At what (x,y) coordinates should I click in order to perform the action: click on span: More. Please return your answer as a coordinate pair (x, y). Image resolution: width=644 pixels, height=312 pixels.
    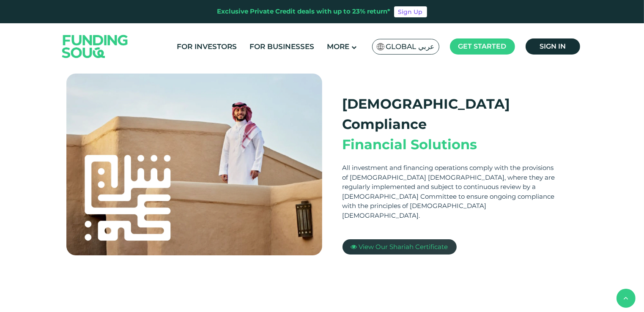
    Looking at the image, I should click on (338, 46).